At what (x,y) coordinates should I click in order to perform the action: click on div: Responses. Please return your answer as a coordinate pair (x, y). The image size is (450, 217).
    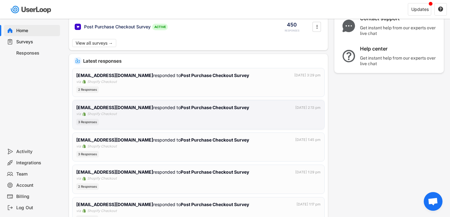
    Looking at the image, I should click on (37, 53).